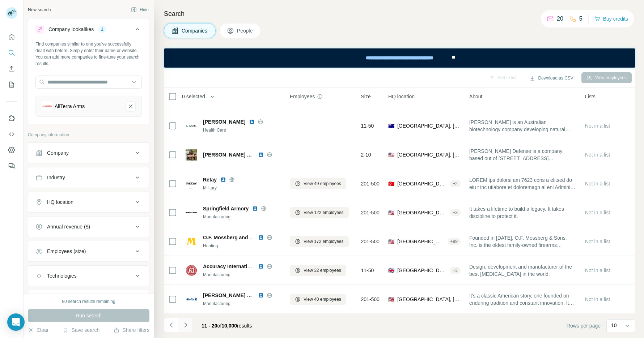 The image size is (644, 338). I want to click on span: of, so click(219, 325).